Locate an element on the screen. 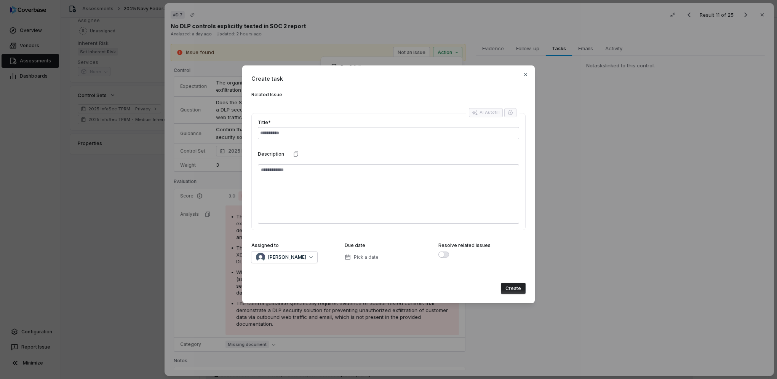 This screenshot has width=777, height=379. span: Create task is located at coordinates (388, 78).